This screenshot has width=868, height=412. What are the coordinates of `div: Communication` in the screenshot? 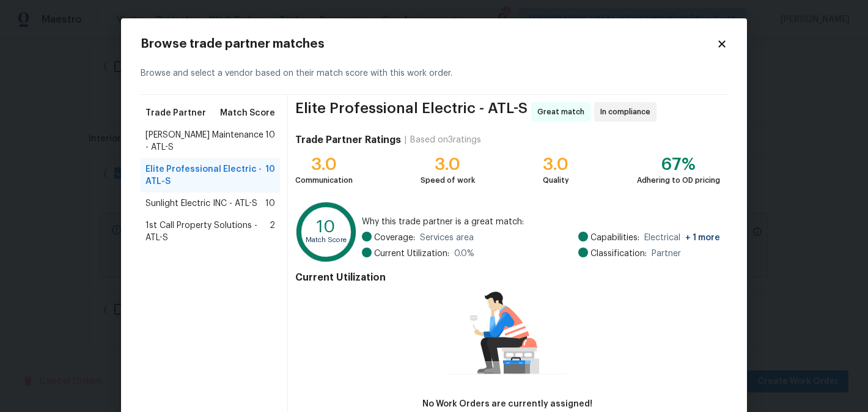 It's located at (324, 180).